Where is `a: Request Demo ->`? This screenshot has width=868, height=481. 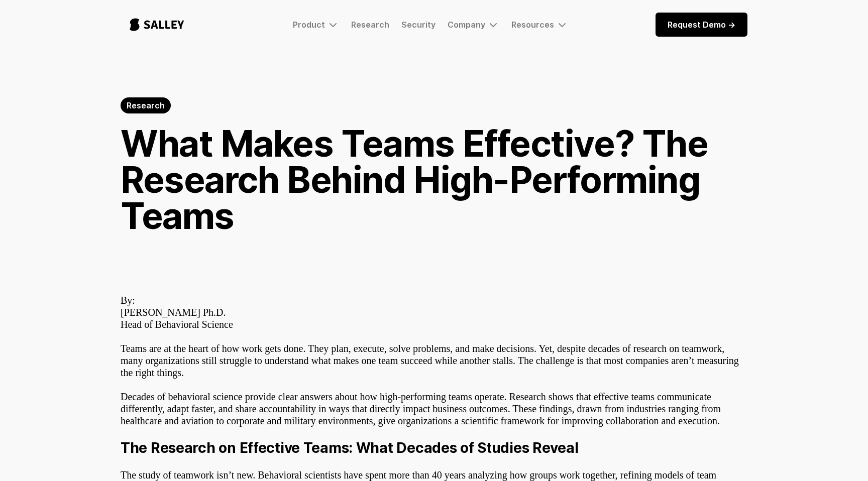
a: Request Demo -> is located at coordinates (700, 24).